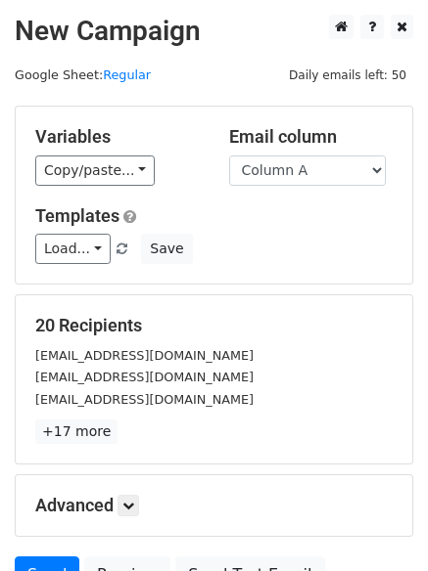 The image size is (428, 571). What do you see at coordinates (166, 249) in the screenshot?
I see `button: Save` at bounding box center [166, 249].